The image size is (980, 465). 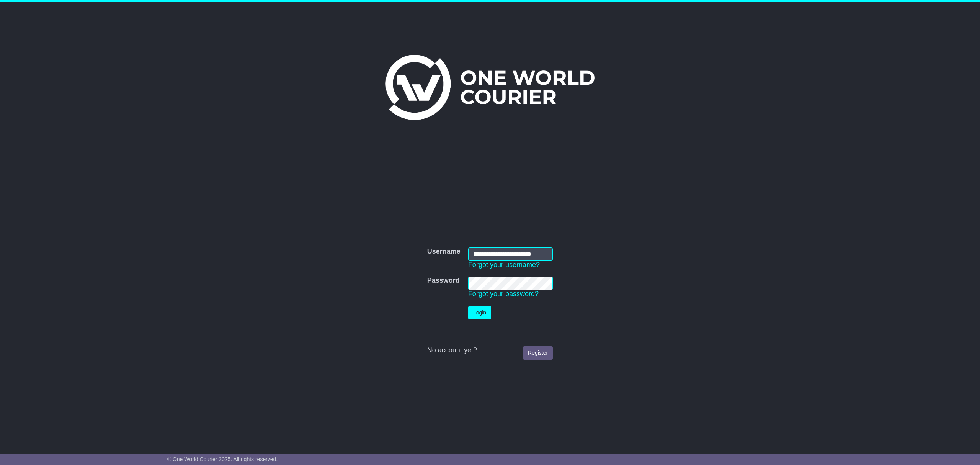 I want to click on div: No account yet?, so click(x=490, y=350).